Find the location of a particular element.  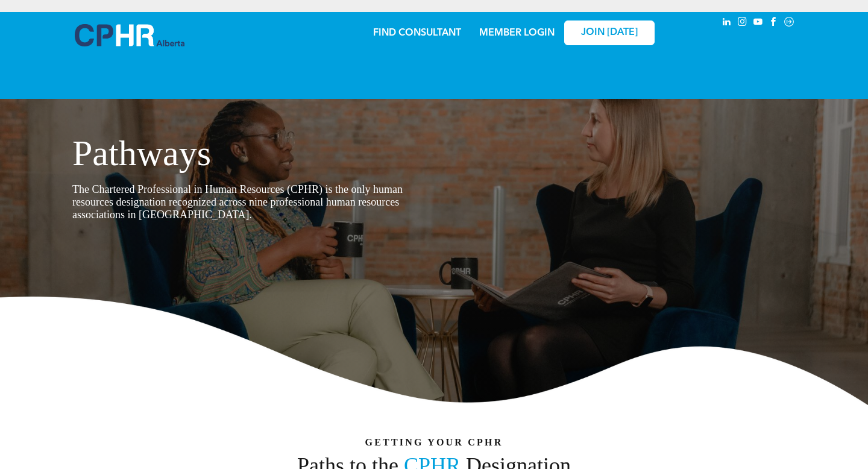

a: linkedin is located at coordinates (726, 23).